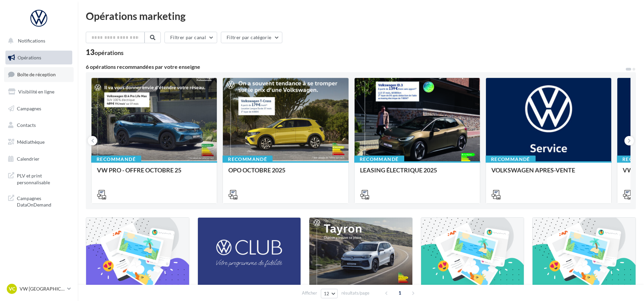 Image resolution: width=644 pixels, height=301 pixels. I want to click on span: résultats/page, so click(355, 293).